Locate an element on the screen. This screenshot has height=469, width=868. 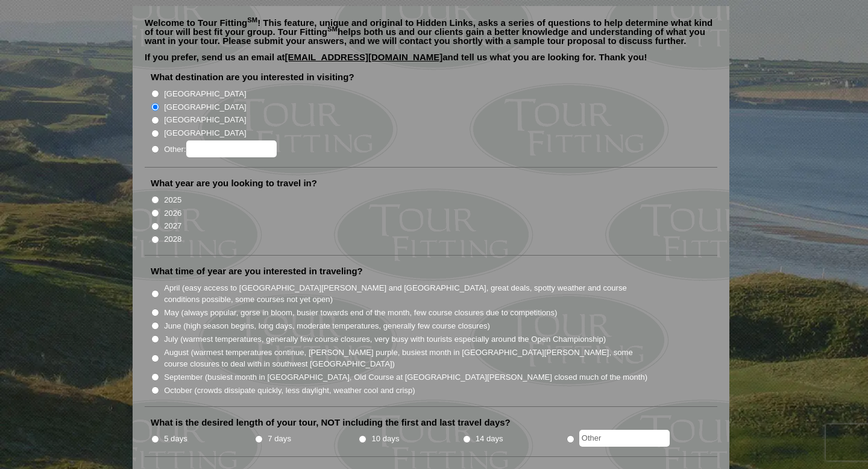
label: 2028 is located at coordinates (172, 239).